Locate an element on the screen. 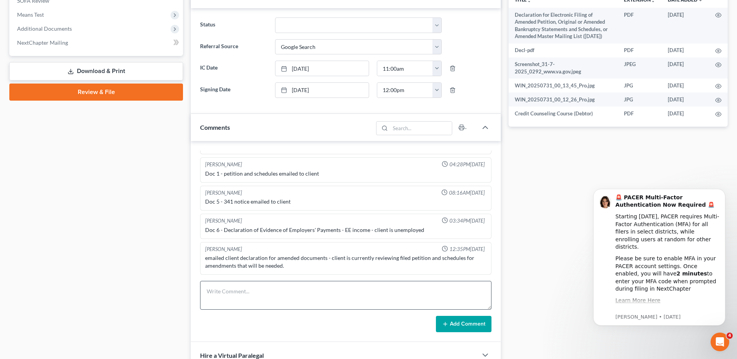 The image size is (737, 359). div: Message content is located at coordinates (86, 75).